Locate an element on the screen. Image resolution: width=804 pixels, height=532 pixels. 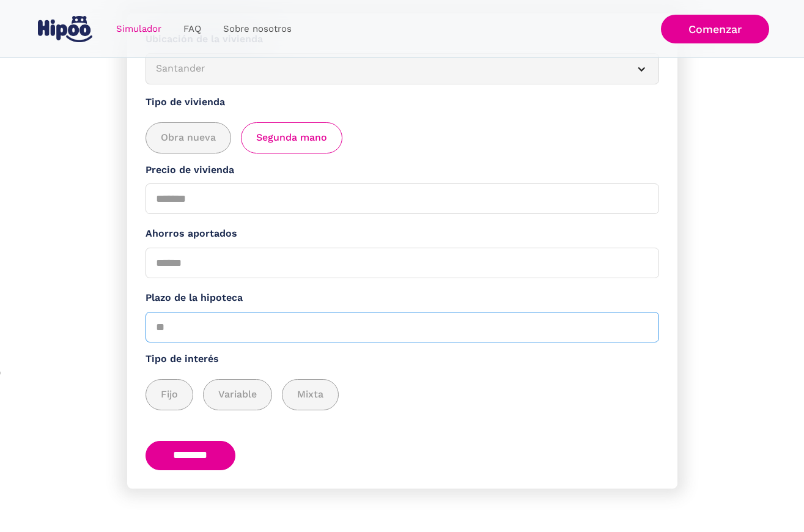
span: Variable is located at coordinates (237, 394).